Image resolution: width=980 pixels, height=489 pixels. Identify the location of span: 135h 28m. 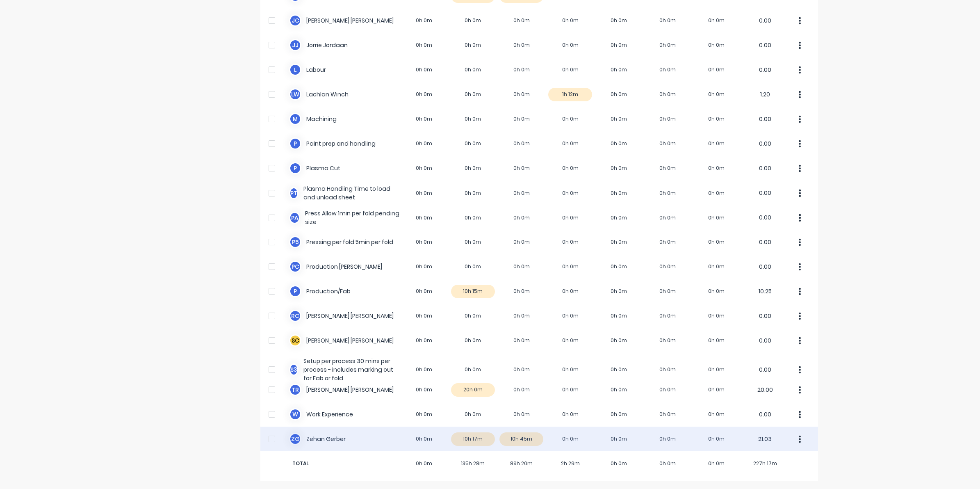
(473, 464).